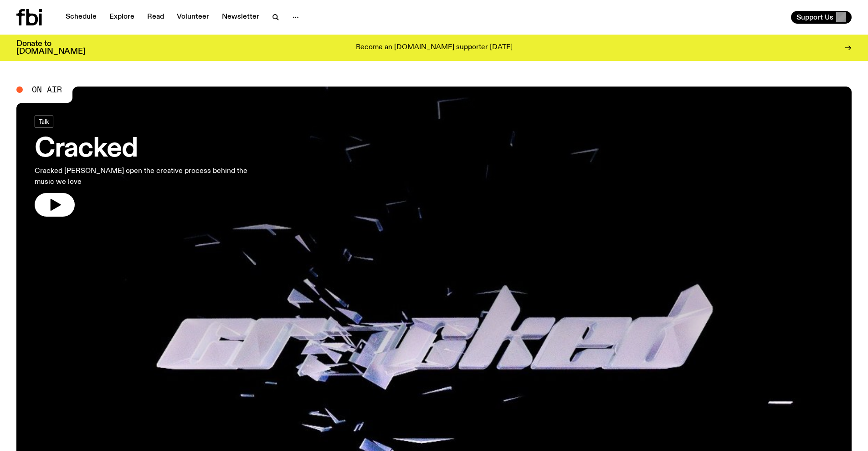  What do you see at coordinates (44, 121) in the screenshot?
I see `span: Talk` at bounding box center [44, 121].